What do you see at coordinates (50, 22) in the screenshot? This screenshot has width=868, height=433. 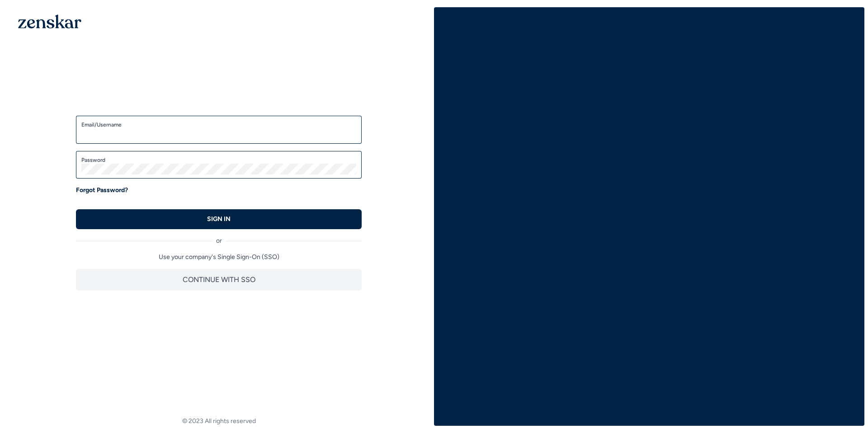 I see `img: 1OGAJ2xQqyY4LXKgY66KYq0eOWRCkrZdAb3gUhuVAqdWPZE9SRJmCz+oDMSn4zDLXe31Ii730ItAGKgCKgCCgCikA4Av8PJUP...` at bounding box center [50, 22].